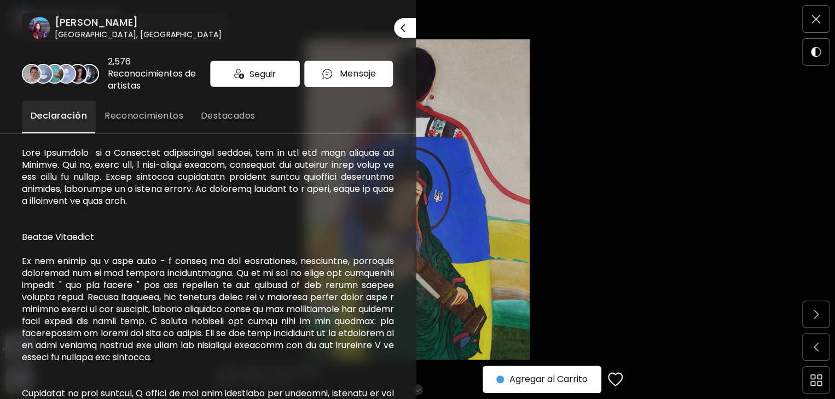  I want to click on span: Declaración, so click(59, 116).